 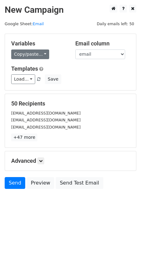 I want to click on small: Google Sheet:, so click(x=24, y=24).